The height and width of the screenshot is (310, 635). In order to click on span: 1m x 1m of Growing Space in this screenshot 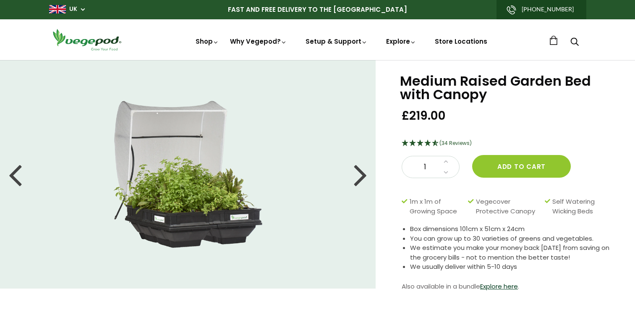, I will do `click(437, 206)`.